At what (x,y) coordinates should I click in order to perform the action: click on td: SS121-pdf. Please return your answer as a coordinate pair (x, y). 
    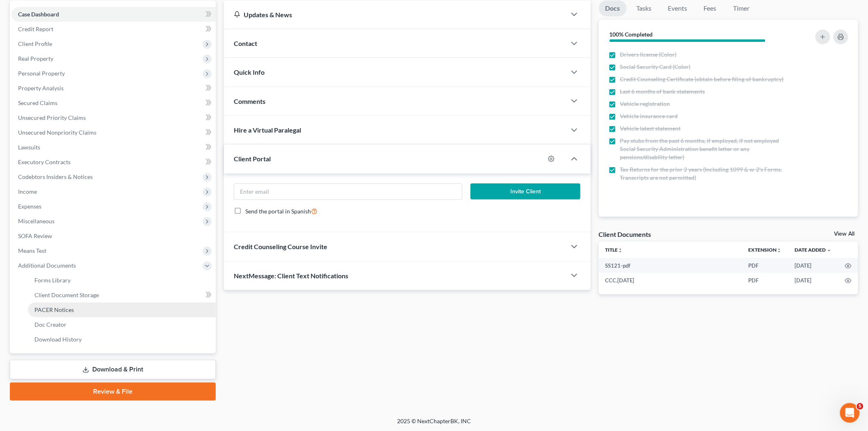
    Looking at the image, I should click on (671, 266).